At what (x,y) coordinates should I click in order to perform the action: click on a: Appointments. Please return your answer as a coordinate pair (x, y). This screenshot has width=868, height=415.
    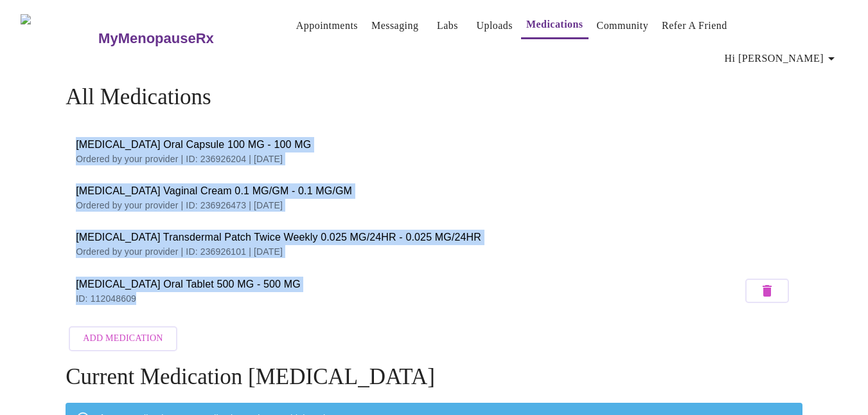
    Looking at the image, I should click on (327, 25).